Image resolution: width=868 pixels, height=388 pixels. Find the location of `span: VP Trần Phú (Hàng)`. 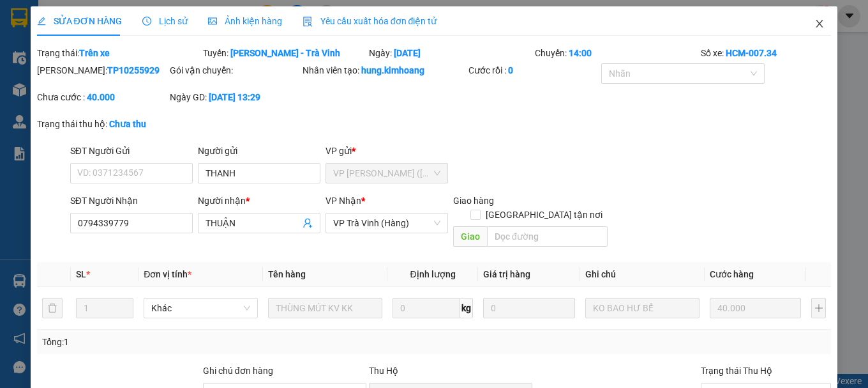

span: VP Trần Phú (Hàng) is located at coordinates (387, 173).